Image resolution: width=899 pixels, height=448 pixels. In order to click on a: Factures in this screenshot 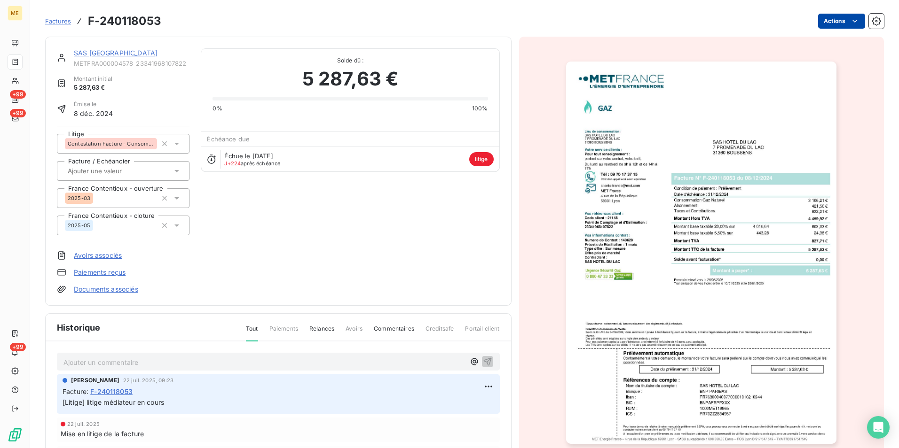, I will do `click(58, 21)`.